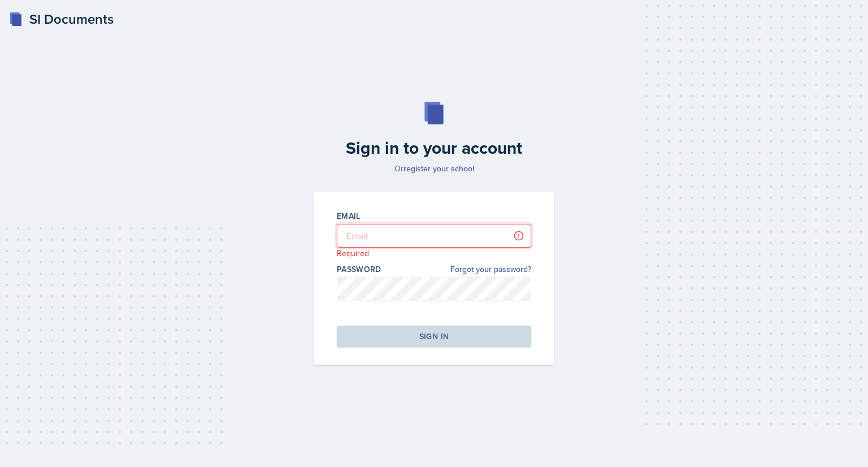 Image resolution: width=868 pixels, height=467 pixels. I want to click on input: Email, so click(434, 236).